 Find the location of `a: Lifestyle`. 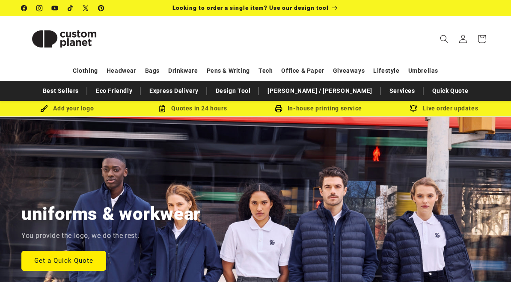

a: Lifestyle is located at coordinates (386, 71).